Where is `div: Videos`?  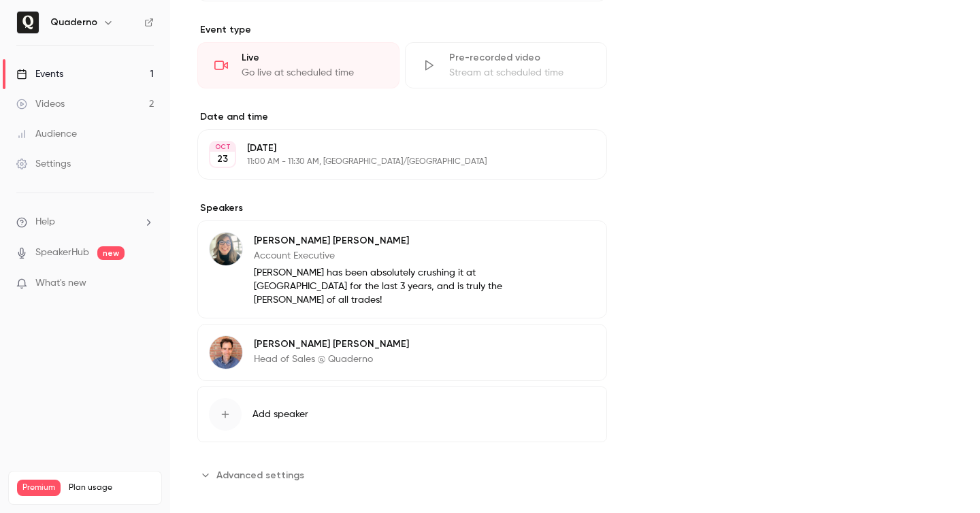
div: Videos is located at coordinates (40, 104).